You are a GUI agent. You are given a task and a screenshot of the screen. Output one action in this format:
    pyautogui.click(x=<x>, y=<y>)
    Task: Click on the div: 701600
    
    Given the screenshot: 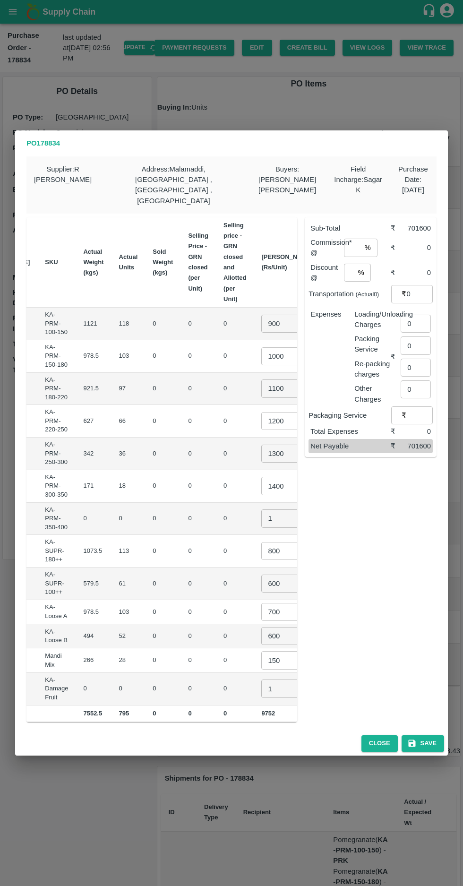 What is the action you would take?
    pyautogui.click(x=416, y=228)
    